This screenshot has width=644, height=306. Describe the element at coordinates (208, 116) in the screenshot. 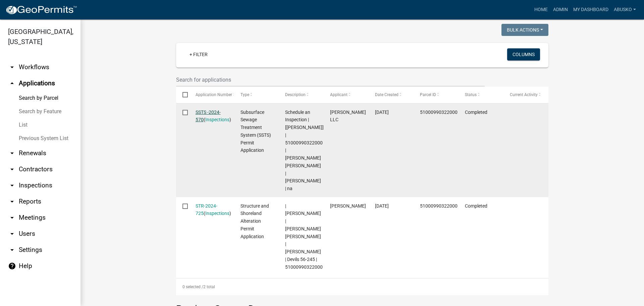

I see `a: SSTS -2024-570` at that location.